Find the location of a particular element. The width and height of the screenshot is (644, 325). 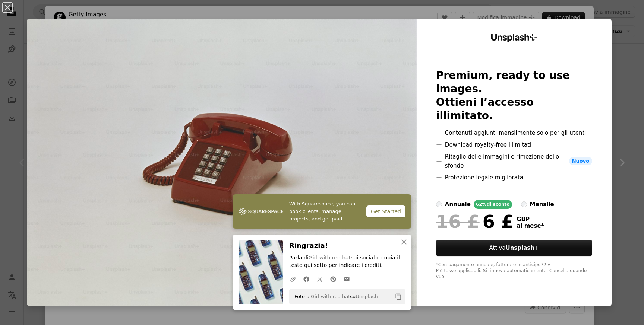

div: *Con pagamento annuale, fatturato in anticipo 72 £ Più tasse applicabili. Si rinnova automaticame... is located at coordinates (514, 271).